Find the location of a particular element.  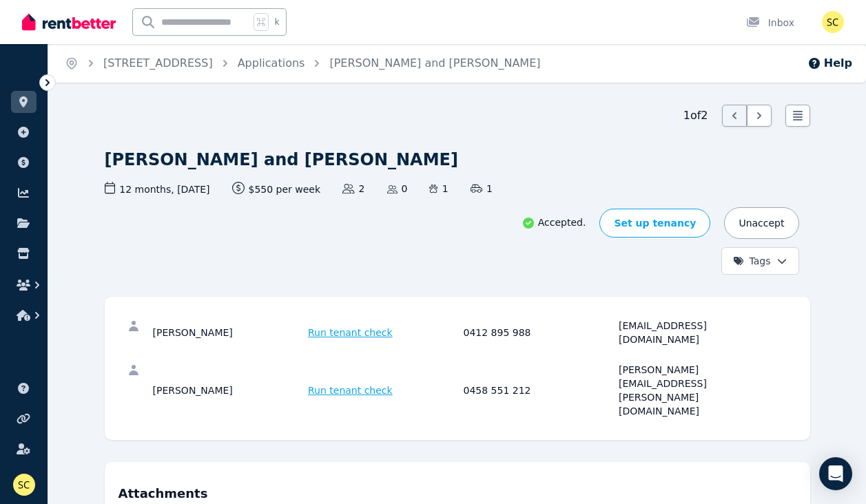

span: 1 of 2 is located at coordinates (696, 115).